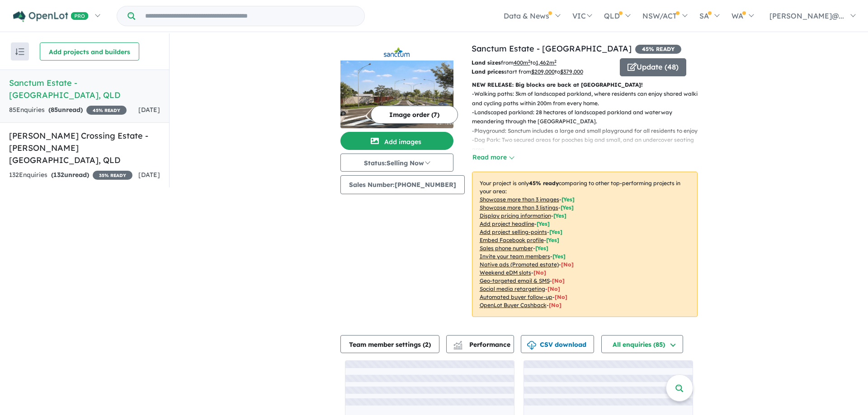 This screenshot has width=868, height=415. What do you see at coordinates (513, 232) in the screenshot?
I see `u: Add project selling-points` at bounding box center [513, 232].